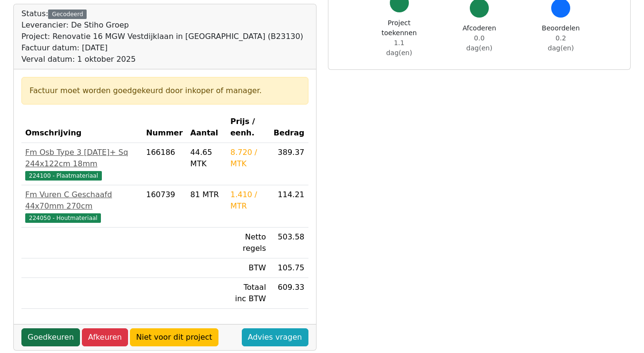 The width and height of the screenshot is (644, 353). I want to click on a: Goedkeuren, so click(50, 337).